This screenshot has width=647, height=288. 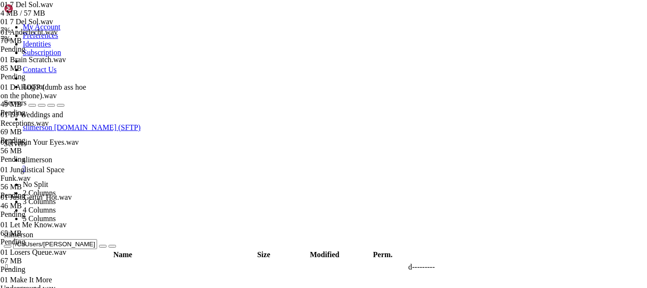 What do you see at coordinates (44, 233) in the screenshot?
I see `div: 65 MB` at bounding box center [44, 233].